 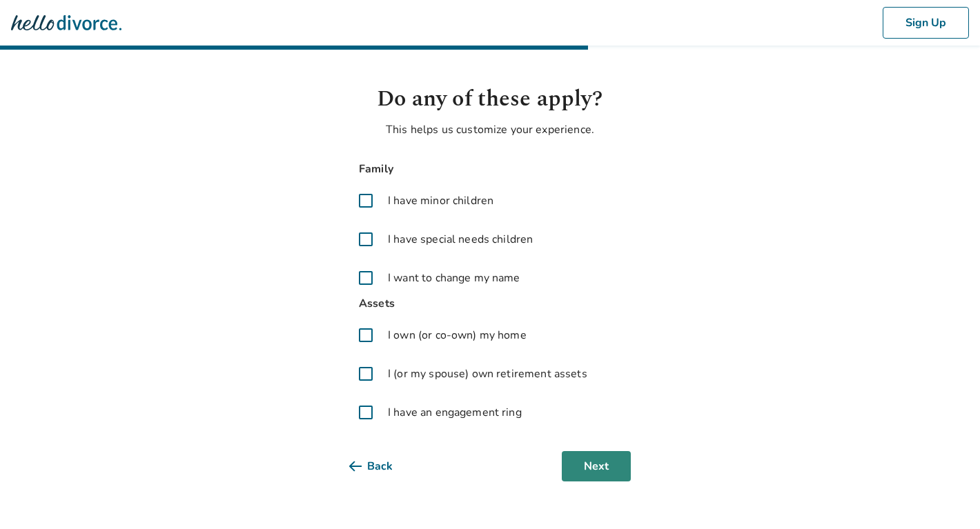 What do you see at coordinates (382, 467) in the screenshot?
I see `button: Back` at bounding box center [382, 467].